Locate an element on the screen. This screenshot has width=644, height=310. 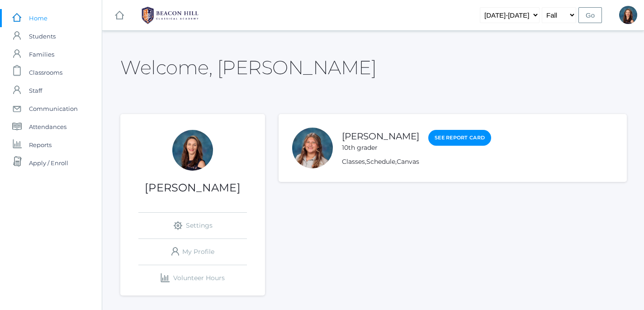
span: Home is located at coordinates (38, 18).